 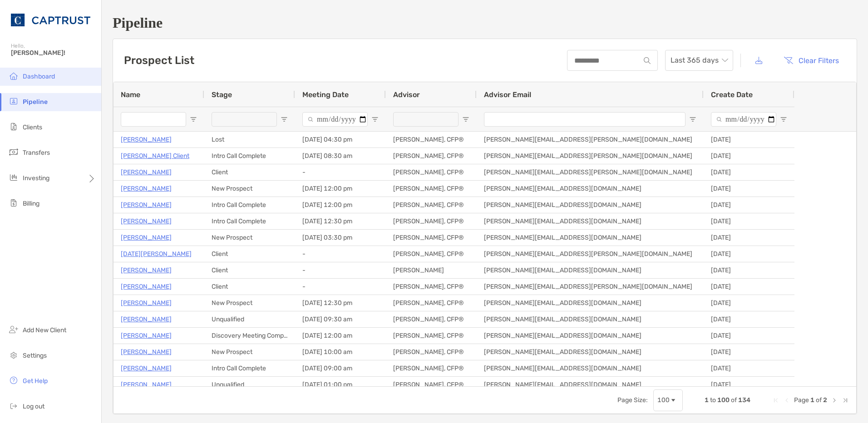 I want to click on div: Next Page, so click(x=835, y=400).